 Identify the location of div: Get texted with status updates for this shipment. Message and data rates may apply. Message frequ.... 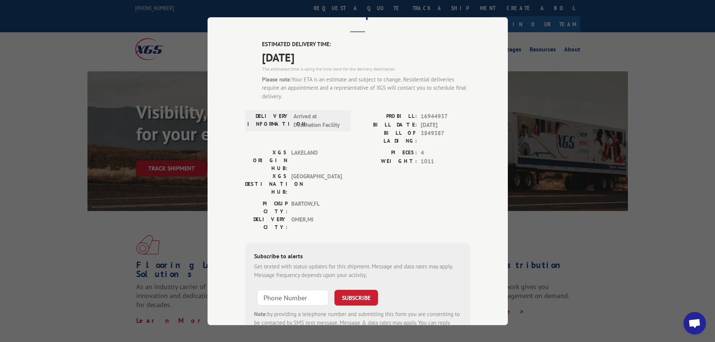
(358, 271).